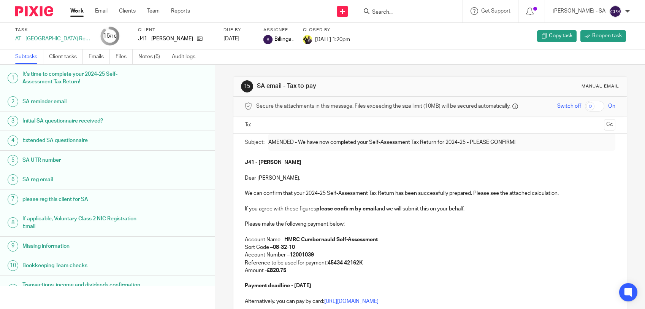  Describe the element at coordinates (99, 57) in the screenshot. I see `a: Emails` at that location.